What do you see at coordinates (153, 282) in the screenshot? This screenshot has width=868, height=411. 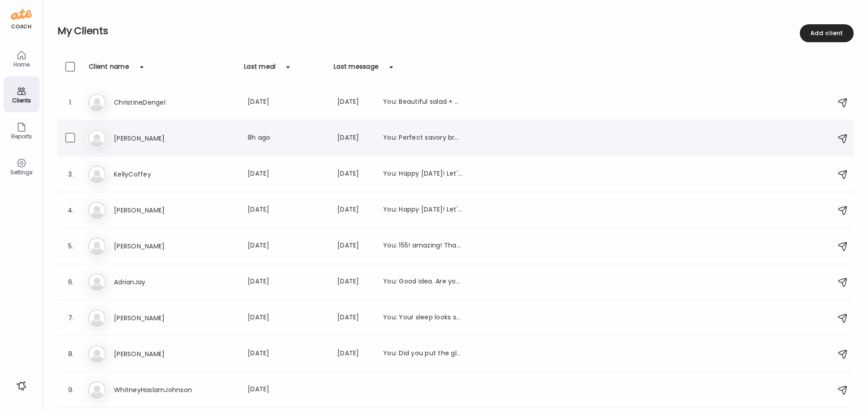 I see `h3: AdrianJay` at bounding box center [153, 282].